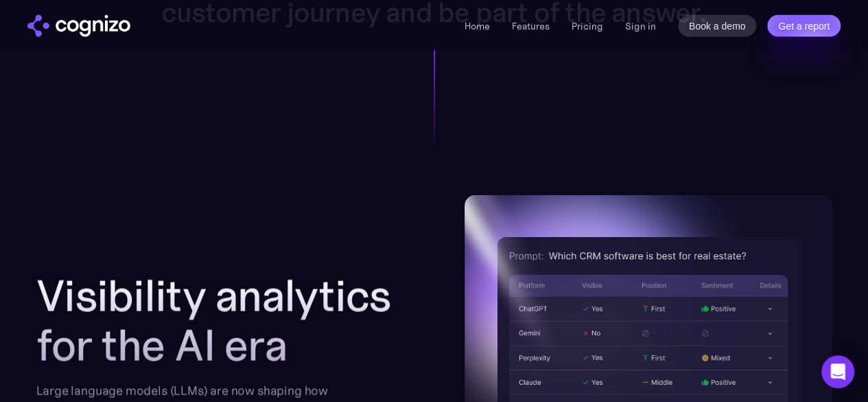 The image size is (868, 402). Describe the element at coordinates (716, 26) in the screenshot. I see `a: Book a demo` at that location.